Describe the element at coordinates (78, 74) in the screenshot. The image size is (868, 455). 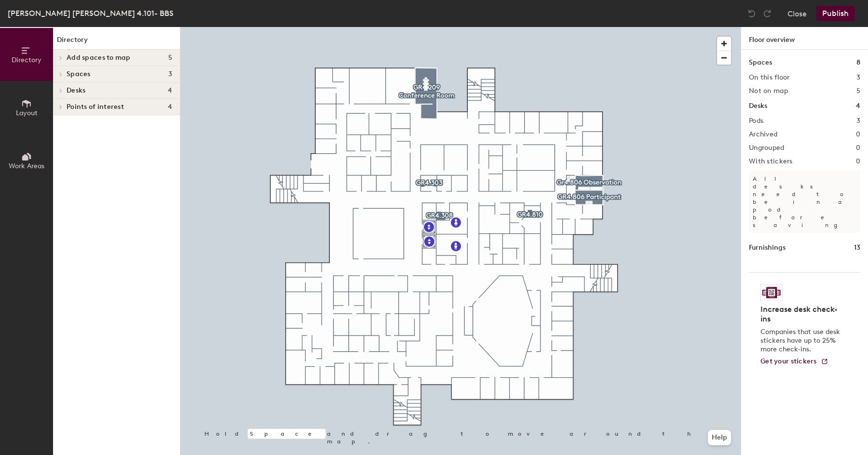
I see `span: Spaces` at that location.